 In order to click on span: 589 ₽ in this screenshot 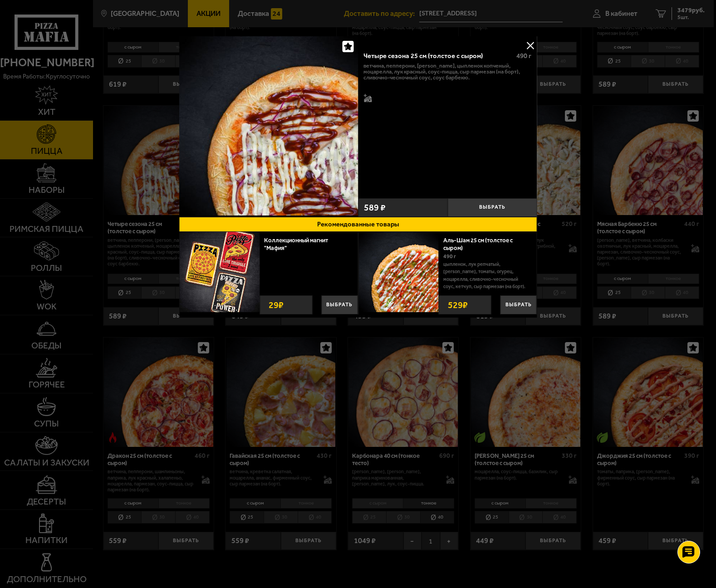, I will do `click(375, 208)`.